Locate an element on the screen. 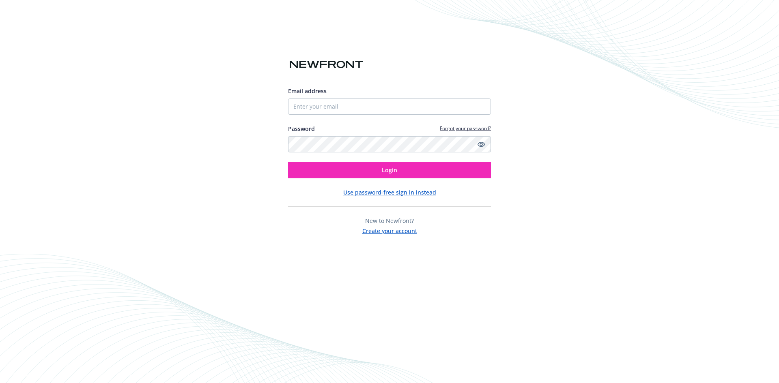  img: Newfront logo is located at coordinates (326, 65).